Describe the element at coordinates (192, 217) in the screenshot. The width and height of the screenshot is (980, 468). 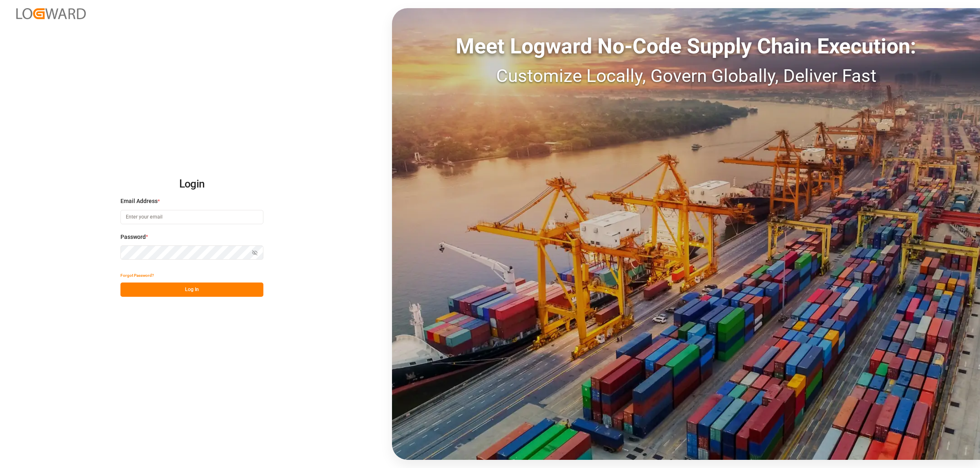
I see `input: Enter your email` at that location.